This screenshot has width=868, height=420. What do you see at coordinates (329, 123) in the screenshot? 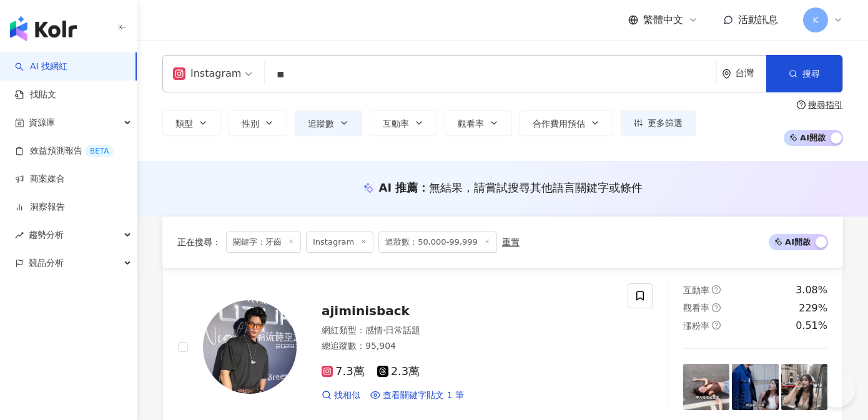
I see `button: 追蹤數` at bounding box center [329, 123].